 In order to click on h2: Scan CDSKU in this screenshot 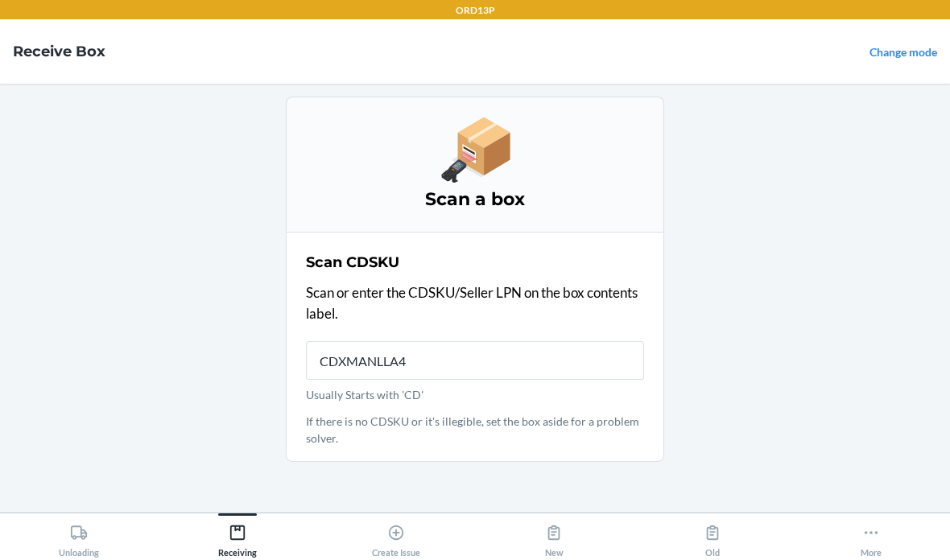, I will do `click(353, 262)`.